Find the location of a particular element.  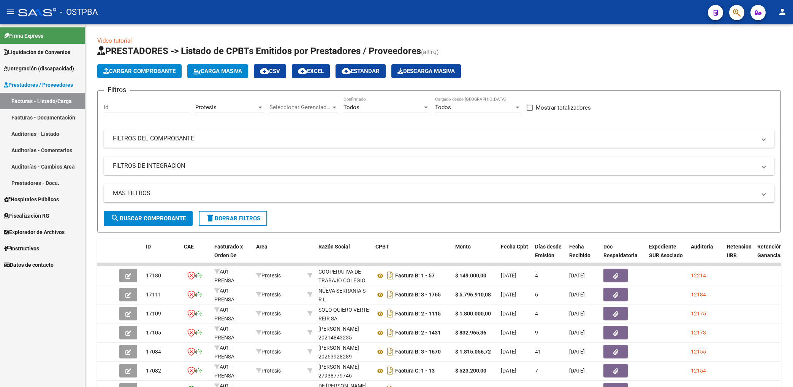

div: SOLO QUIERO VERTE REIR SA is located at coordinates (344, 314).